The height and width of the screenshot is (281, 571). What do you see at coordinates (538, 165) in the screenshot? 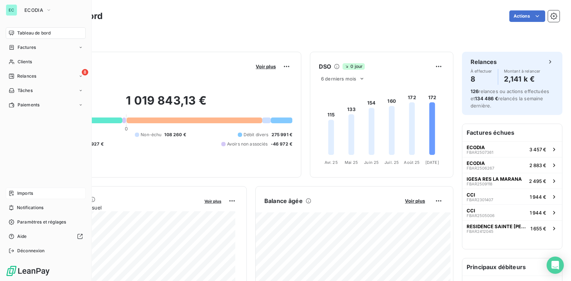
I see `span: 2 883 €` at bounding box center [538, 165].